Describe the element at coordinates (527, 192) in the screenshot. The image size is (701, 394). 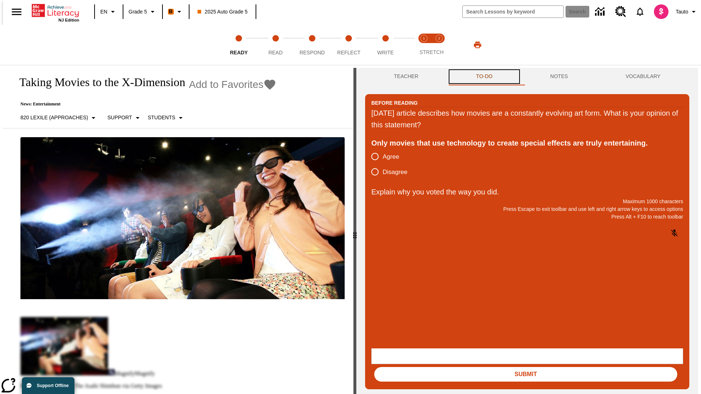
I see `p: Explain why you voted the way you did.` at that location.